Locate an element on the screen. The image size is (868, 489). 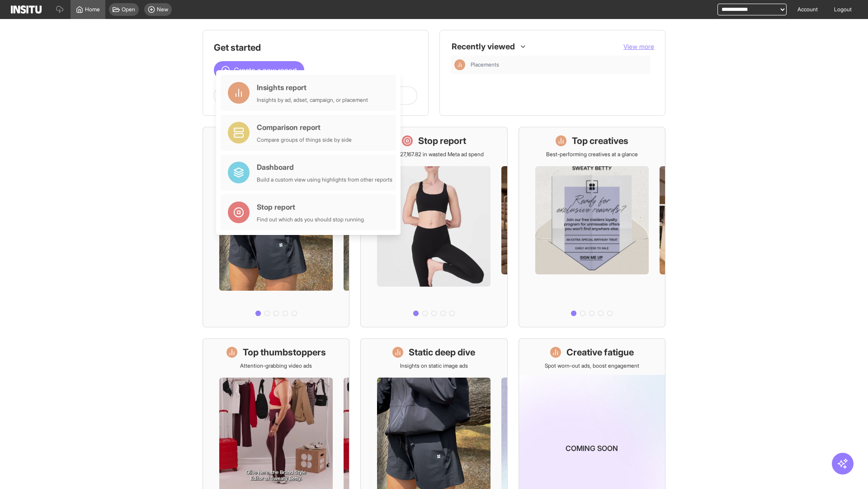
div: Find out which ads you should stop running is located at coordinates (310, 219).